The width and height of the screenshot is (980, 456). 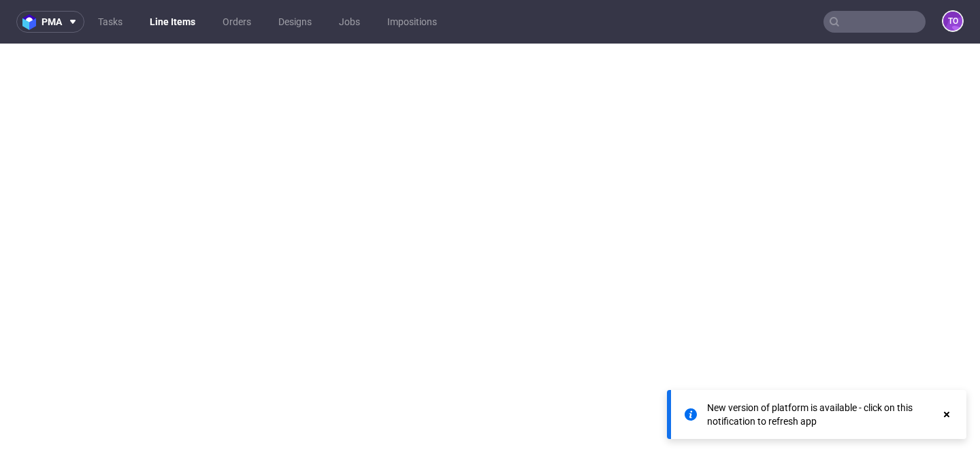 What do you see at coordinates (953, 21) in the screenshot?
I see `figcaption: to` at bounding box center [953, 21].